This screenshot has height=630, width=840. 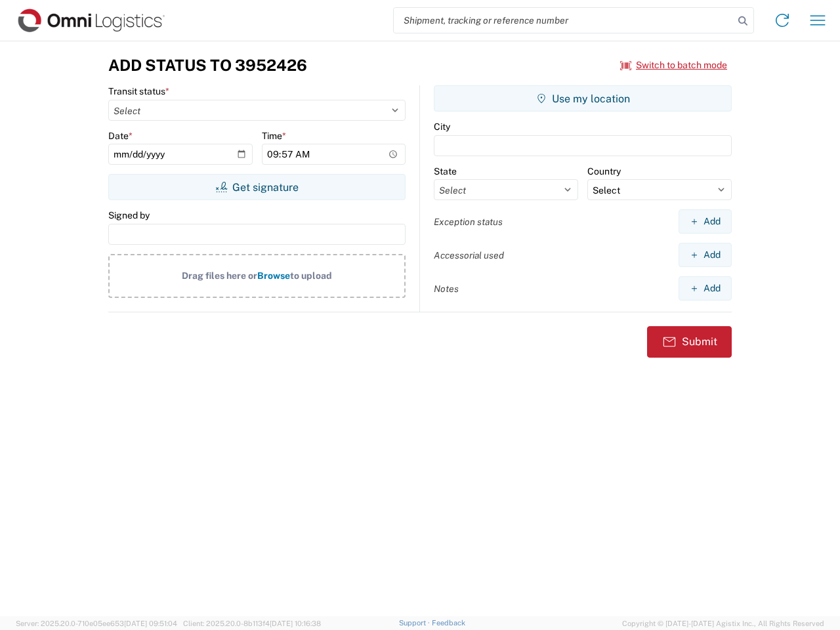 I want to click on button: Switch to batch mode, so click(x=673, y=65).